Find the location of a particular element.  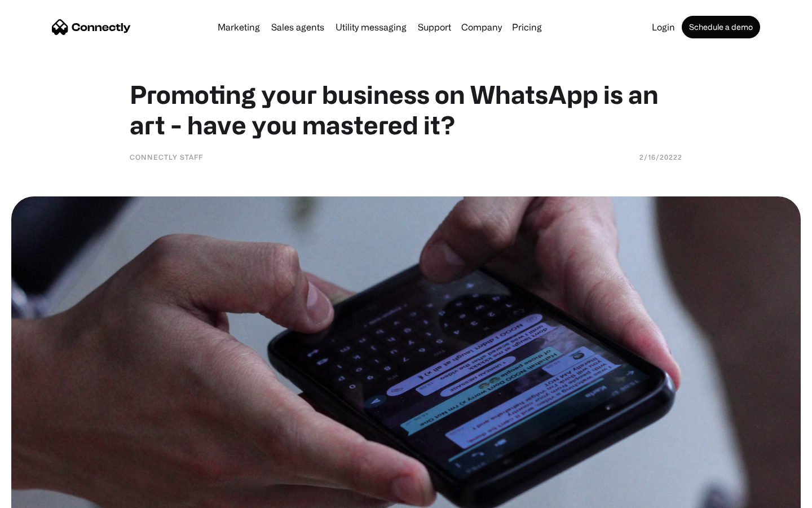

a: Schedule a demo is located at coordinates (721, 27).